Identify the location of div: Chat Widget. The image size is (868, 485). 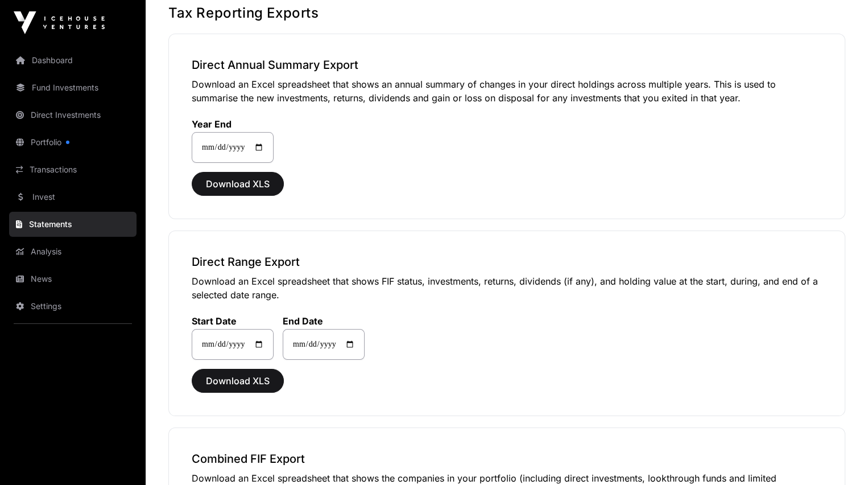
(839, 457).